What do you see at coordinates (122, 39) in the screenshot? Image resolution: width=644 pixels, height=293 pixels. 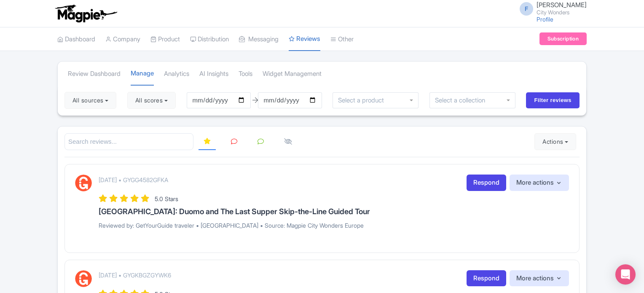 I see `a: Company` at bounding box center [122, 39].